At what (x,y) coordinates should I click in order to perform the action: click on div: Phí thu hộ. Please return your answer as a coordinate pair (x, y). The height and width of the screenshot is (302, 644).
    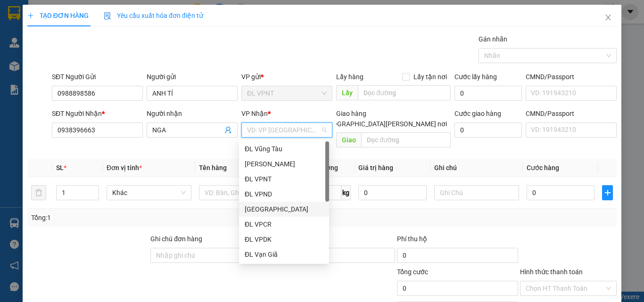
    Looking at the image, I should click on (457, 241).